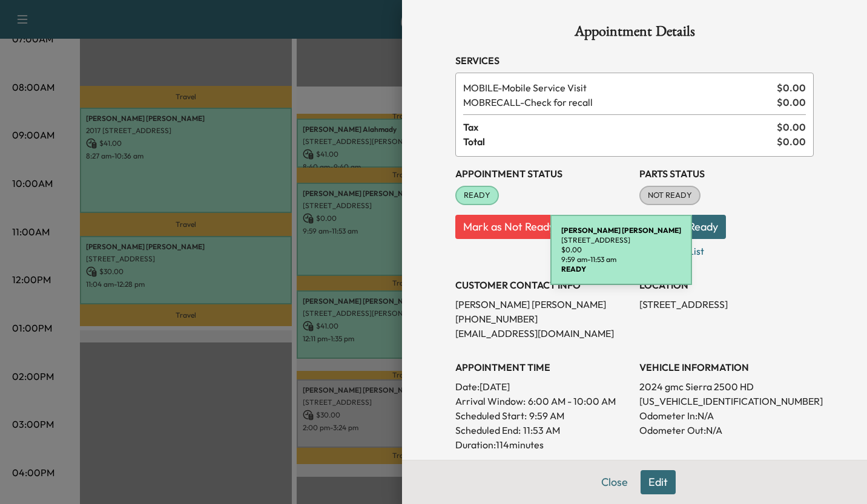 Image resolution: width=867 pixels, height=504 pixels. I want to click on button: Edit, so click(658, 483).